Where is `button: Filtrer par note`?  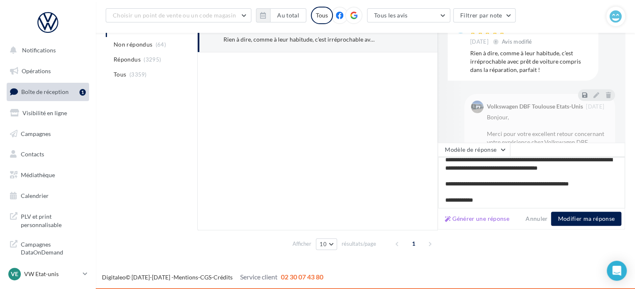
button: Filtrer par note is located at coordinates (484, 15).